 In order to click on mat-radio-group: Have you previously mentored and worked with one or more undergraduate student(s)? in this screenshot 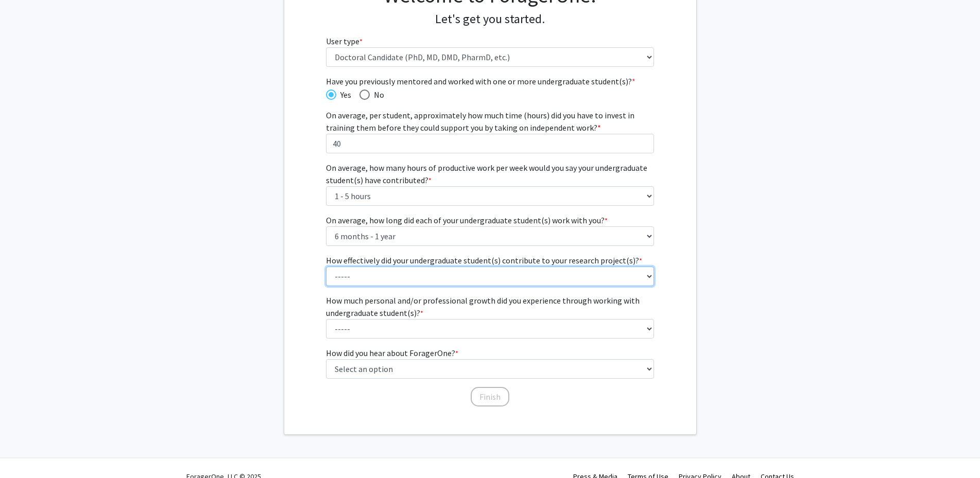, I will do `click(490, 94)`.